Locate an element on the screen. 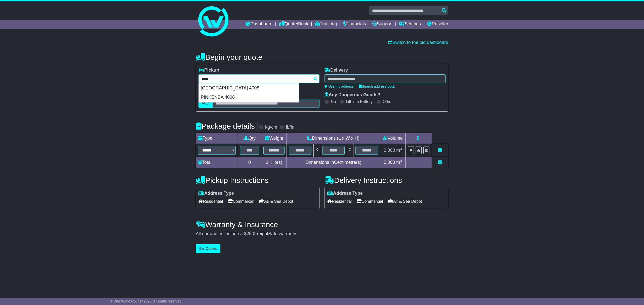  label: lb/in is located at coordinates (290, 127).